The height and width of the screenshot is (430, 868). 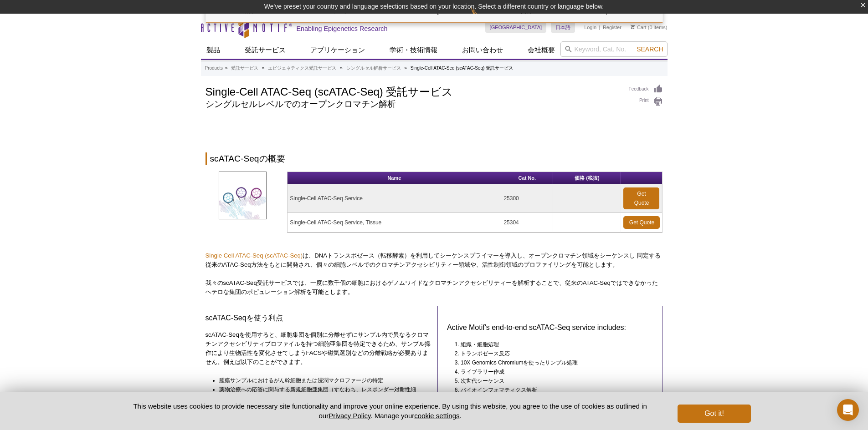 What do you see at coordinates (394, 178) in the screenshot?
I see `th: Name` at bounding box center [394, 178].